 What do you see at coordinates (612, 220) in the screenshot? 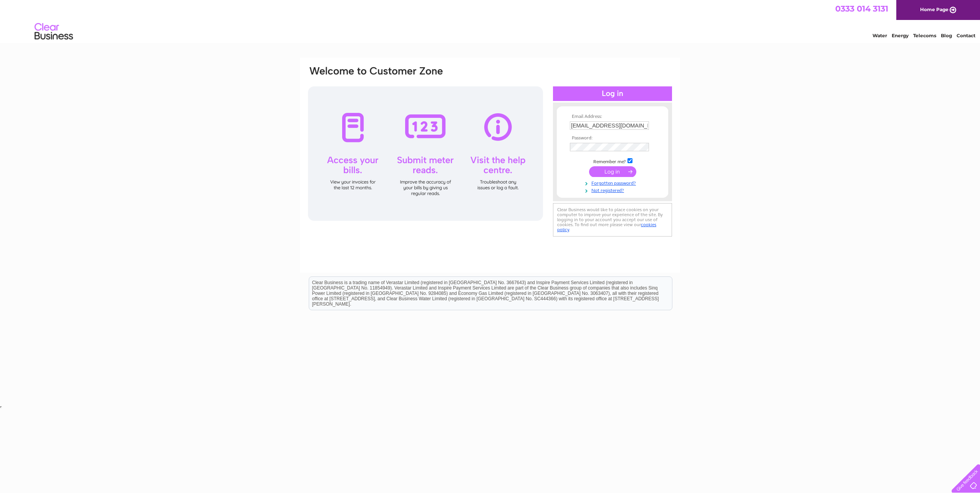
I see `div: Clear Business would like to place cookies on your computer to improve your experience of the sit...` at bounding box center [612, 220].